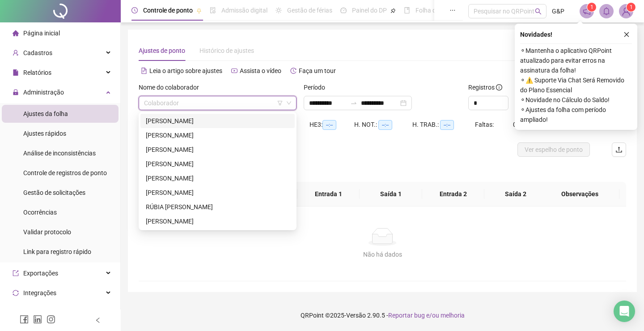 This screenshot has width=644, height=331. Describe the element at coordinates (37, 319) in the screenshot. I see `span: linkedin` at that location.